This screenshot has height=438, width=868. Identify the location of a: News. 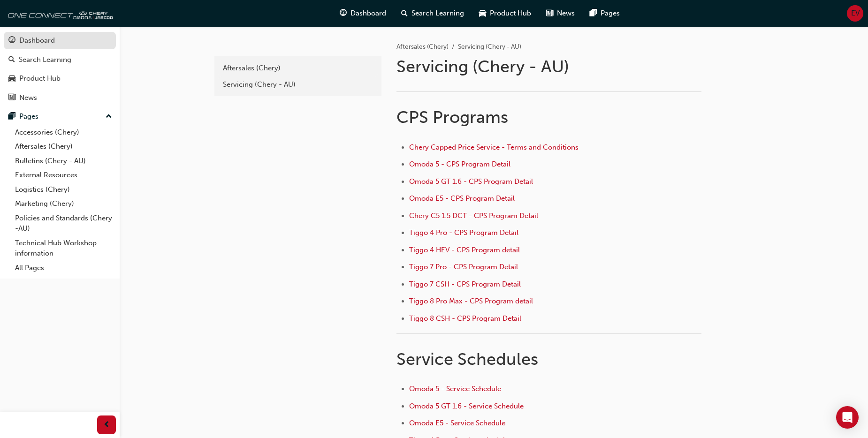
(59, 97).